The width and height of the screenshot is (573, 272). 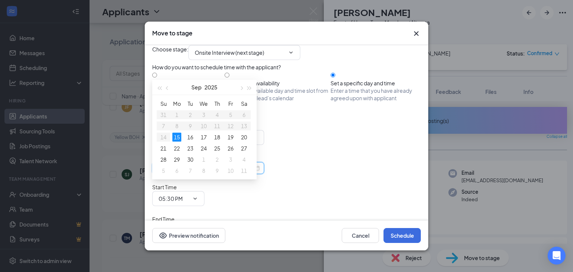 I want to click on div: 11, so click(x=244, y=171).